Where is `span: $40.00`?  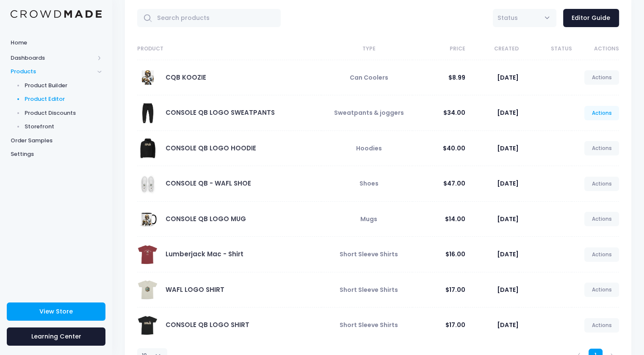 span: $40.00 is located at coordinates (454, 148).